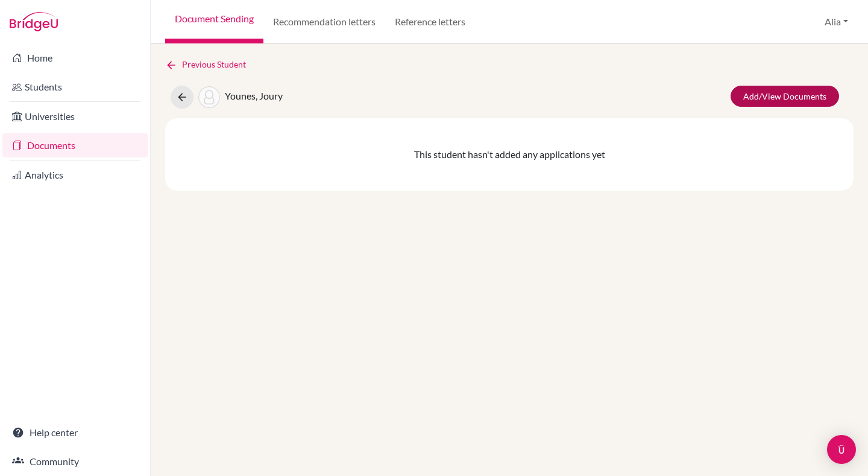  I want to click on a: Universities, so click(75, 116).